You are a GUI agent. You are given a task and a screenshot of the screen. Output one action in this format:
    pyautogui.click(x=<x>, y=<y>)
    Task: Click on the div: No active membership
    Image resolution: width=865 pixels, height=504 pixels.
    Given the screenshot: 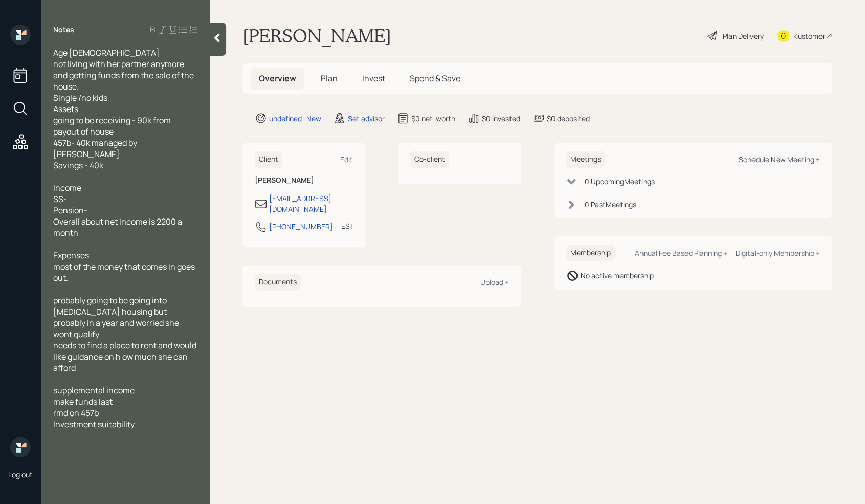 What is the action you would take?
    pyautogui.click(x=617, y=275)
    